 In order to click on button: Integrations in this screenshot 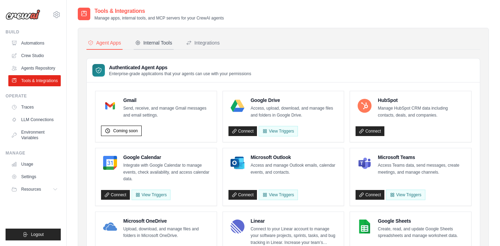, I will do `click(203, 43)`.